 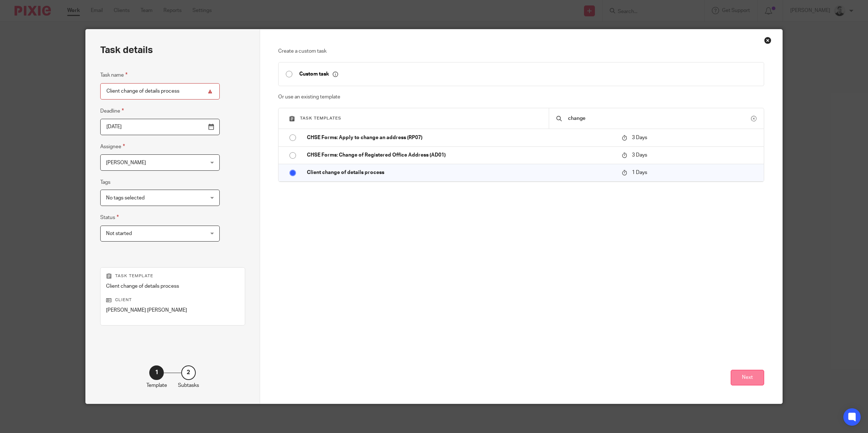 What do you see at coordinates (160, 91) in the screenshot?
I see `input: Task name` at bounding box center [160, 91].